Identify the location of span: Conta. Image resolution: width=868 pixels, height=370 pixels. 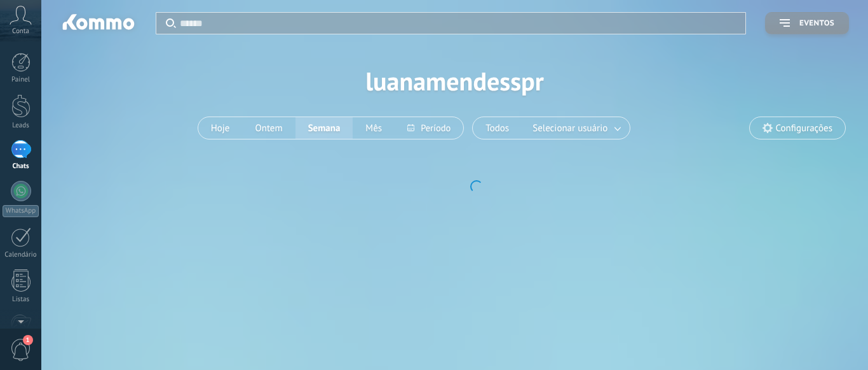
(20, 31).